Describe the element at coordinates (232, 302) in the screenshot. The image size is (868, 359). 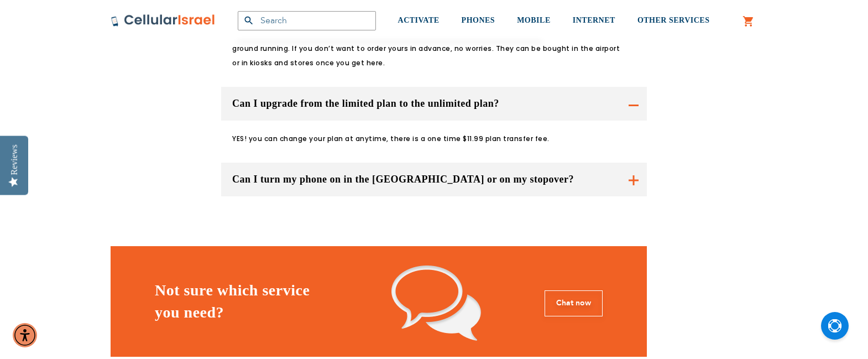
I see `h1: Not sure which service you need?` at that location.